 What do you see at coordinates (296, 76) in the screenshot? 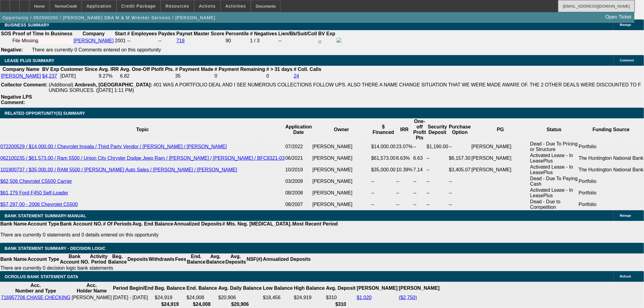
I see `a: 24` at bounding box center [296, 76].